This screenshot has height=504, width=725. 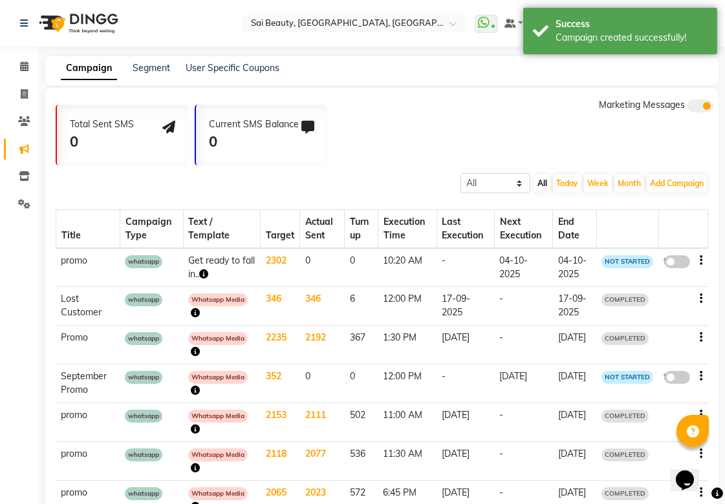 What do you see at coordinates (322, 423) in the screenshot?
I see `td: 2111` at bounding box center [322, 423].